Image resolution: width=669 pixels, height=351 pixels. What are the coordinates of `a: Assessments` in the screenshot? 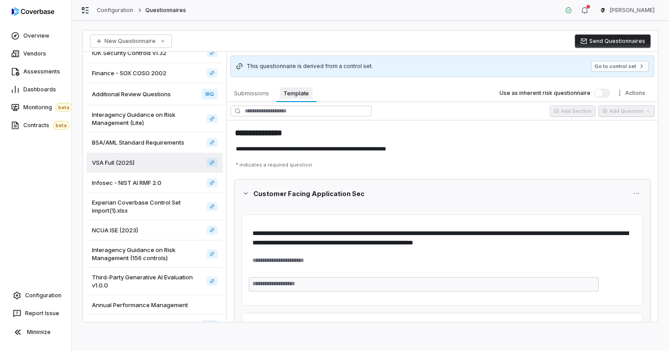 It's located at (35, 72).